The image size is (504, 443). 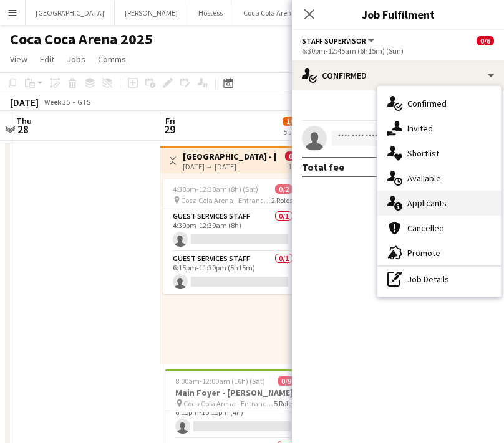 What do you see at coordinates (439, 228) in the screenshot?
I see `div: Cancelled` at bounding box center [439, 228].